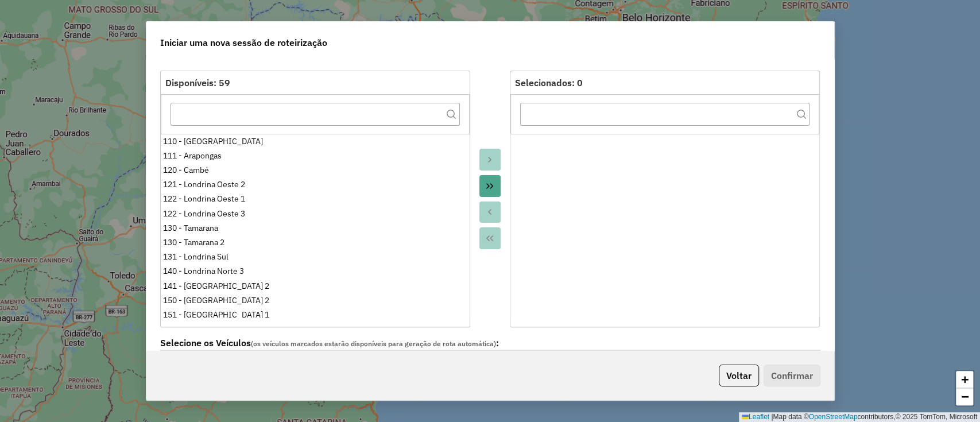  I want to click on span: Iniciar uma nova sessão de roteirização, so click(243, 43).